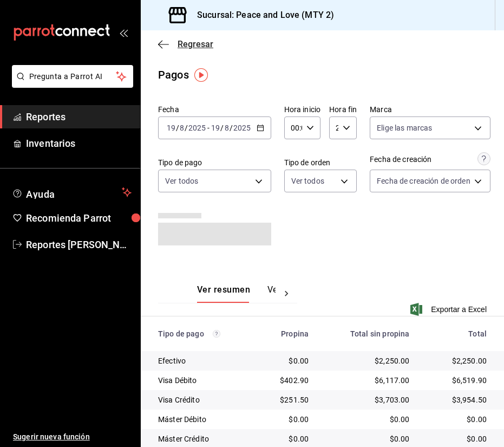  What do you see at coordinates (203, 399) in the screenshot?
I see `div: Visa Crédito` at bounding box center [203, 399].